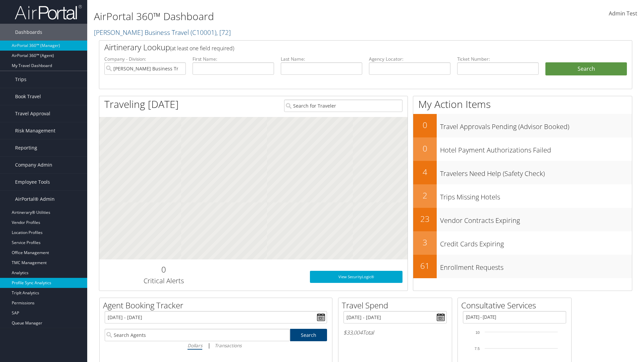 The height and width of the screenshot is (362, 644). I want to click on span: (at least one field required), so click(202, 48).